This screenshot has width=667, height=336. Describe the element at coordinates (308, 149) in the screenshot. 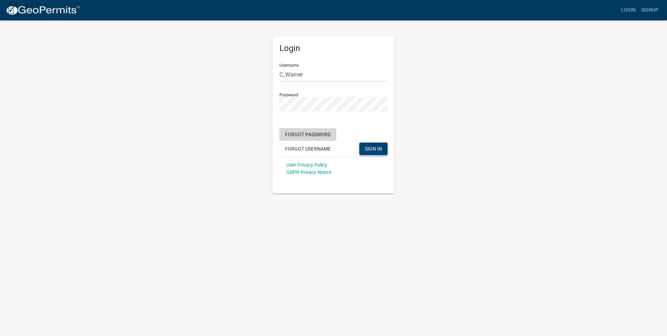

I see `button: Forgot Username` at that location.